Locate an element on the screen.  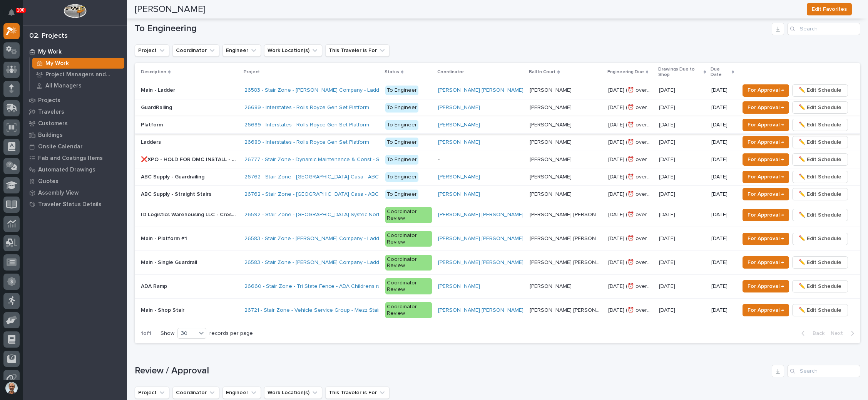
button: users-avatar is located at coordinates (12, 388).